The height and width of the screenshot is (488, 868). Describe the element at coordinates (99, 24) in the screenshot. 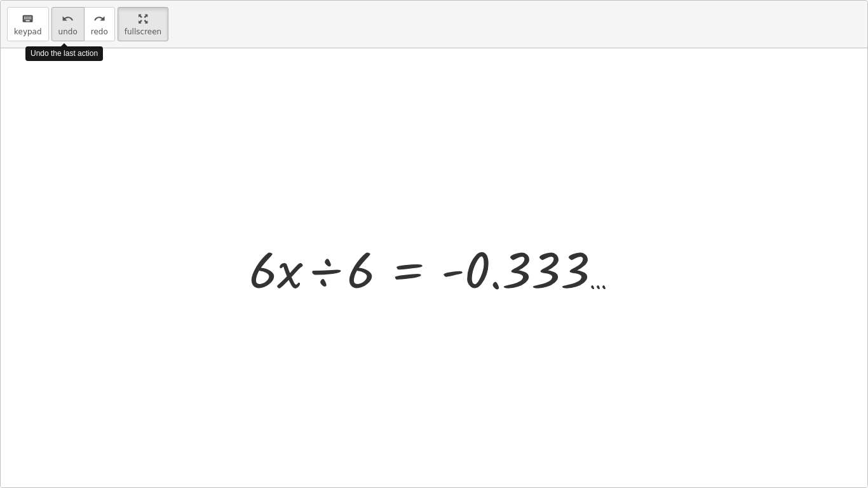

I see `button: redoredo` at that location.